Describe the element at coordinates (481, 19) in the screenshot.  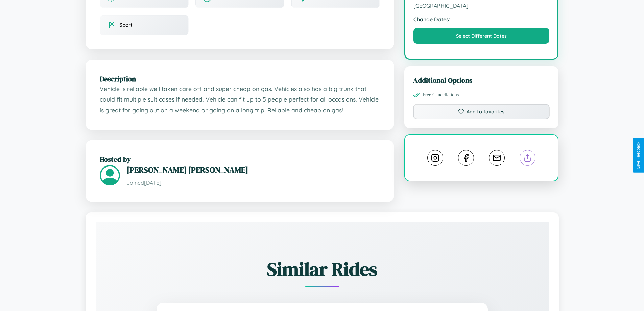
I see `strong: Change Dates:` at that location.